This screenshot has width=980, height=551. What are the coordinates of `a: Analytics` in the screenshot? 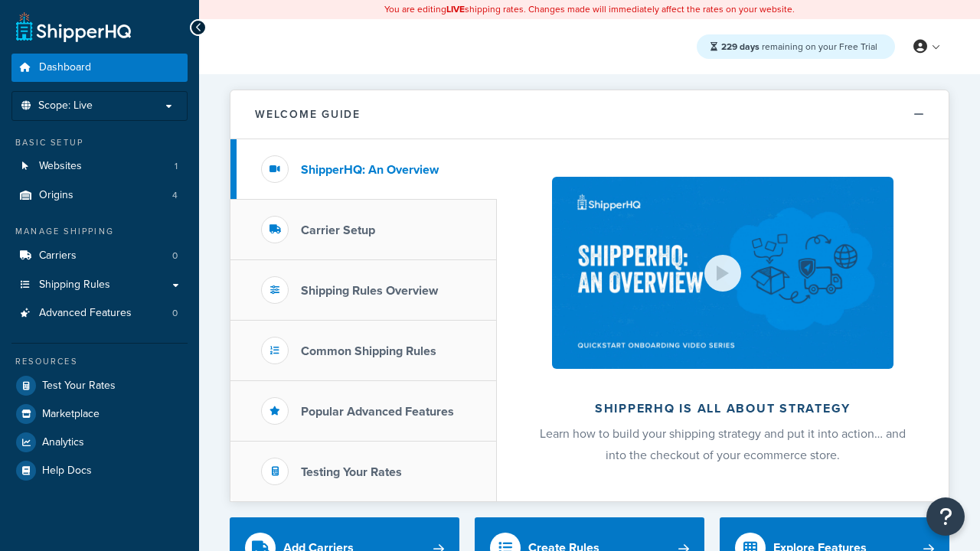 It's located at (99, 443).